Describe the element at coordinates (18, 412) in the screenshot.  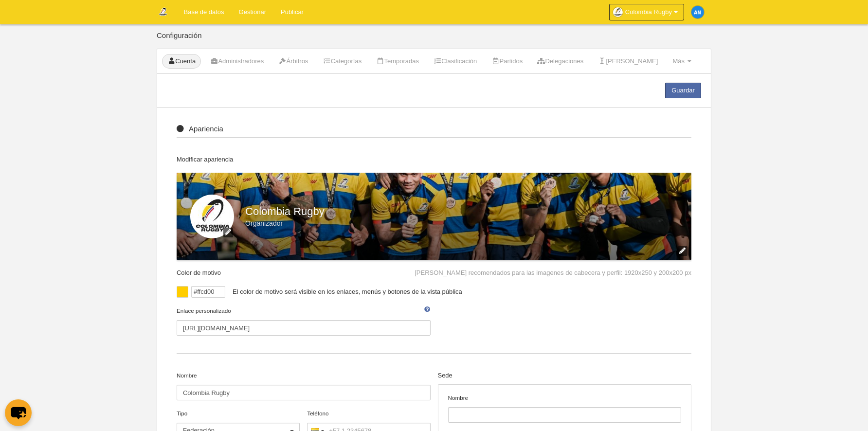
I see `button: chat-button` at that location.